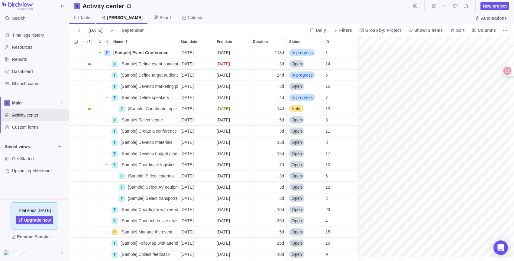 This screenshot has width=514, height=261. I want to click on div: 13, so click(341, 109).